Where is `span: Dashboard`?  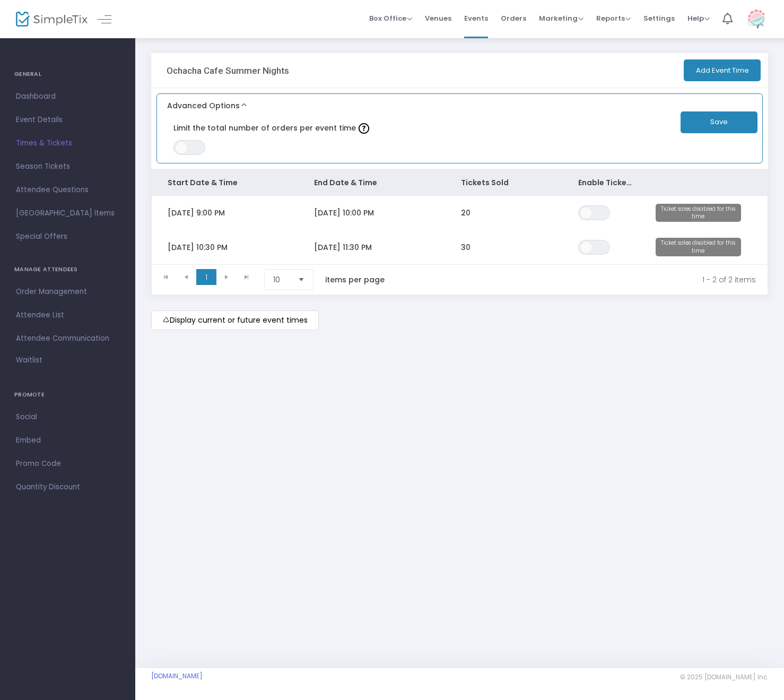
span: Dashboard is located at coordinates (67, 97).